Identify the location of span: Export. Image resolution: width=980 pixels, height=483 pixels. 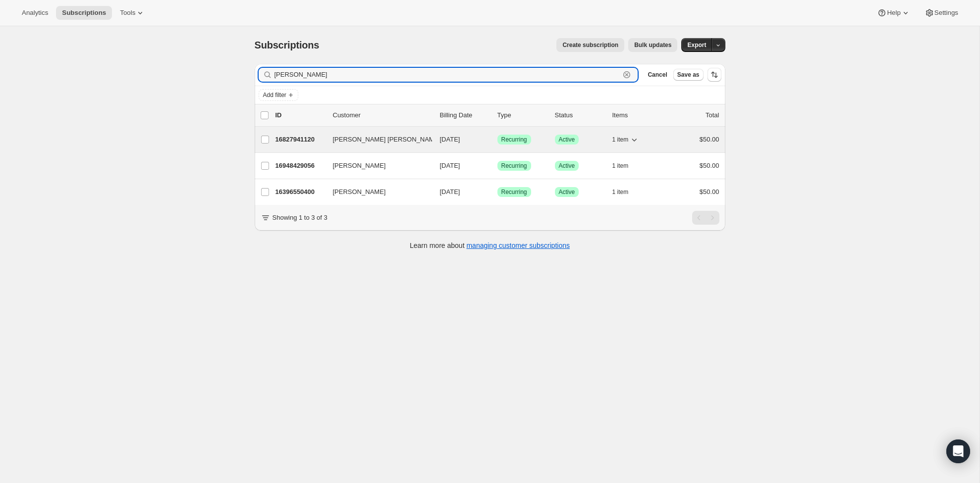
(697, 45).